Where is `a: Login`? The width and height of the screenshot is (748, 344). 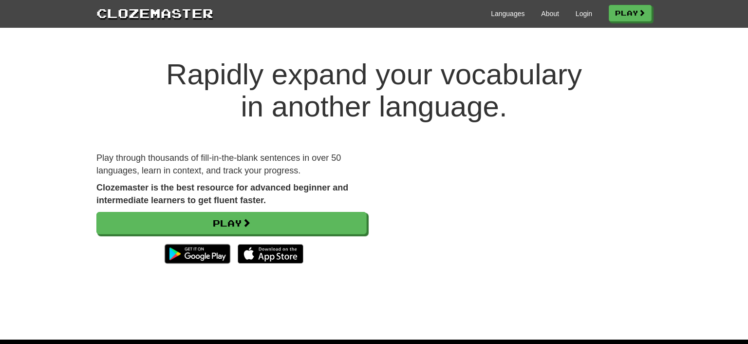 a: Login is located at coordinates (584, 14).